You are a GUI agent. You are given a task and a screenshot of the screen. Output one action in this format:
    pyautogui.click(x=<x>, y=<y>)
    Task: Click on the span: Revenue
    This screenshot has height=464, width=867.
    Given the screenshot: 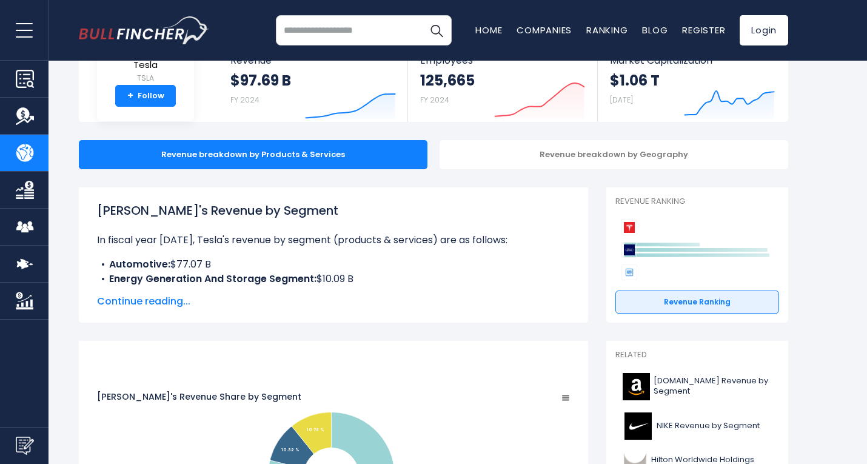 What is the action you would take?
    pyautogui.click(x=313, y=60)
    